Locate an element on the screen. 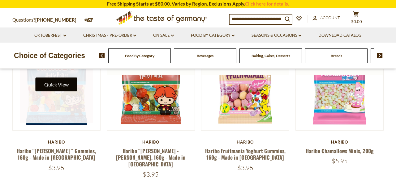 This screenshot has width=396, height=184. span: Account is located at coordinates (330, 18).